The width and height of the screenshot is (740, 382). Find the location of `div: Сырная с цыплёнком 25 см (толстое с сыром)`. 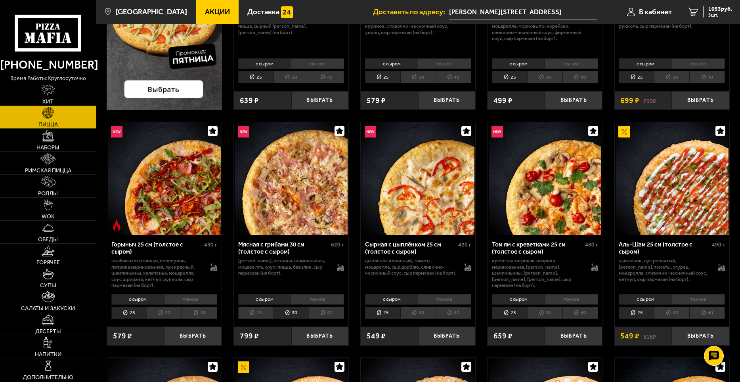

div: Сырная с цыплёнком 25 см (толстое с сыром) is located at coordinates (411, 248).